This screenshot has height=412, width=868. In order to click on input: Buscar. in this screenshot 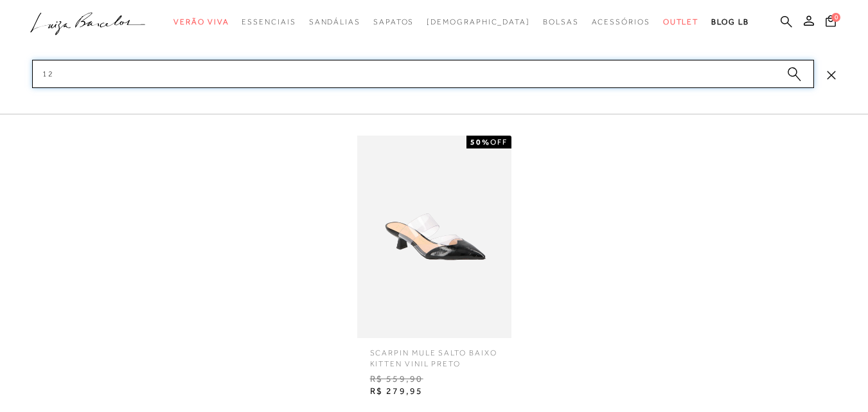, I will do `click(423, 74)`.